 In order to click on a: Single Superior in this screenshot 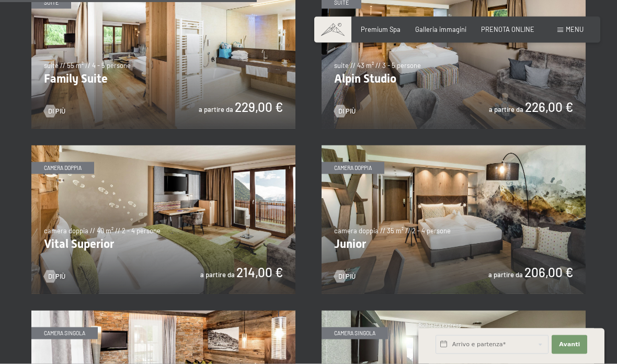, I will do `click(453, 313)`.